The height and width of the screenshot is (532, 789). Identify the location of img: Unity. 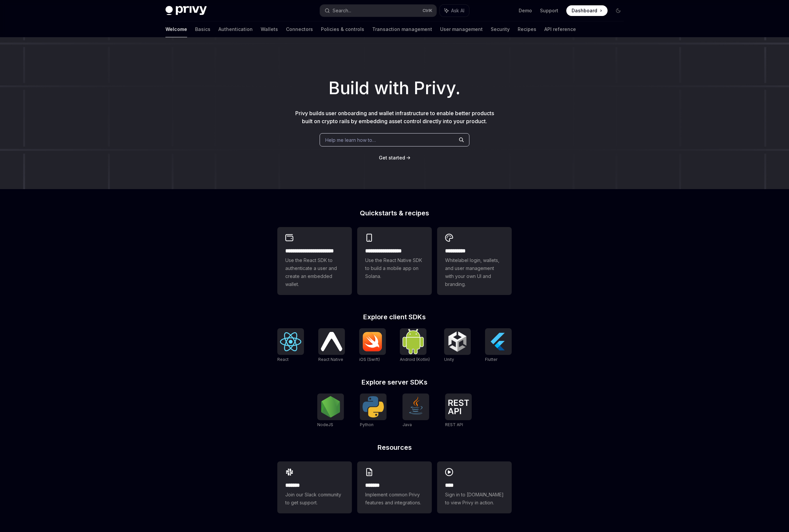
(457, 341).